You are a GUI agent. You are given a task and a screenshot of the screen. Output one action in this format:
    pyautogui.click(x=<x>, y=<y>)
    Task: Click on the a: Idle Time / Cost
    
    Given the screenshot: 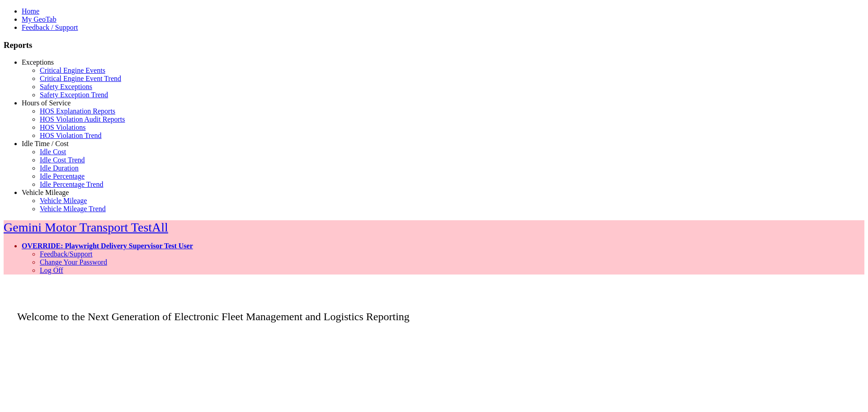 What is the action you would take?
    pyautogui.click(x=45, y=143)
    